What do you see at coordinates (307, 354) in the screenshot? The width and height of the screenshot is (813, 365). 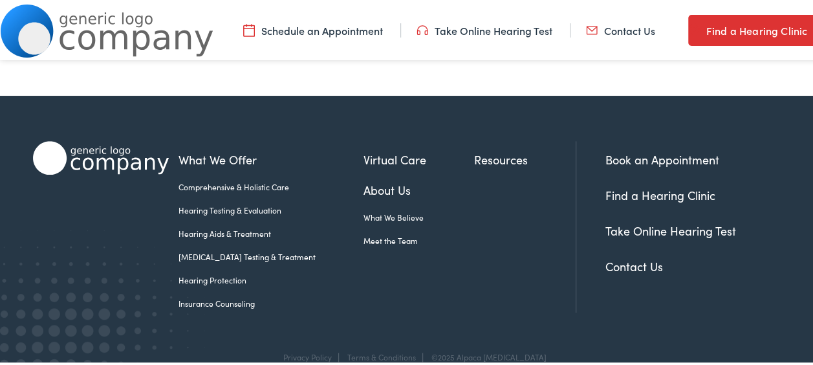 I see `a: Privacy Policy` at bounding box center [307, 354].